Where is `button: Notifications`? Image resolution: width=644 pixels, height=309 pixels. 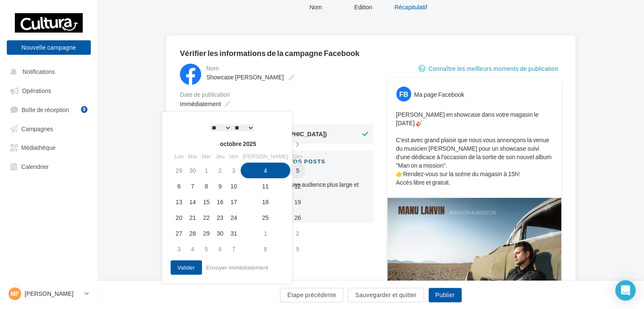 button: Notifications is located at coordinates (47, 72).